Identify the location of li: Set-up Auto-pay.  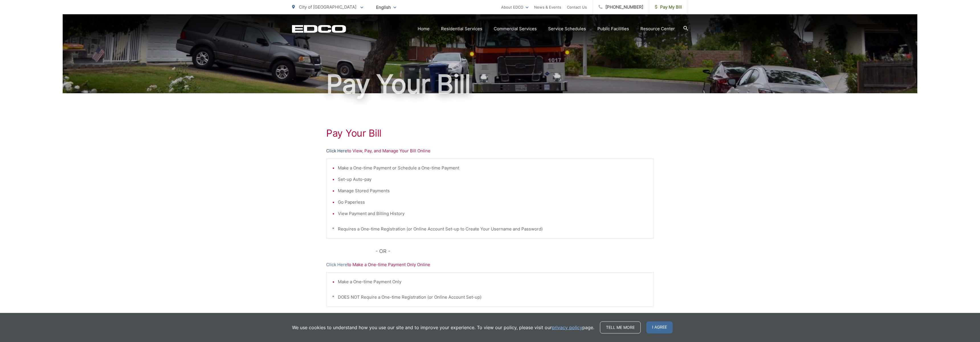
(493, 180).